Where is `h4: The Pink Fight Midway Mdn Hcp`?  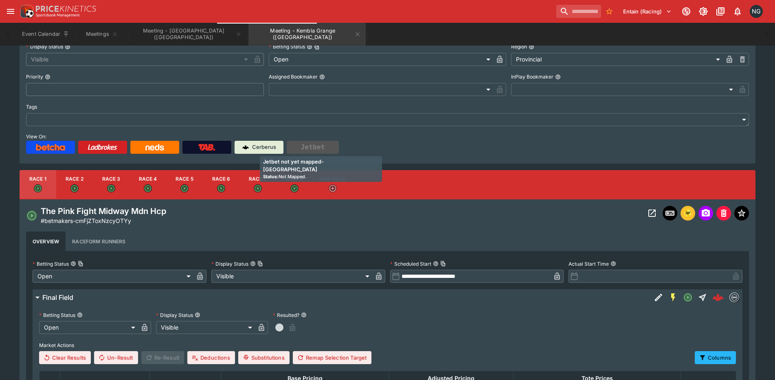 h4: The Pink Fight Midway Mdn Hcp is located at coordinates (103, 211).